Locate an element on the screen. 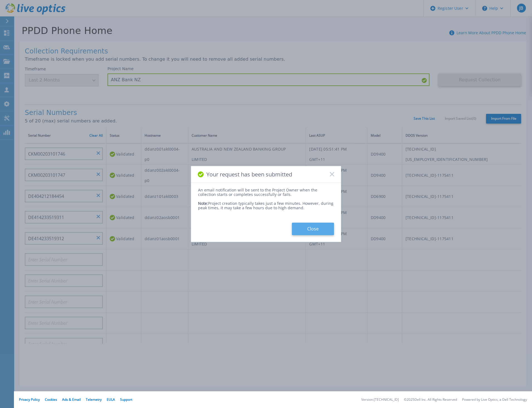  span: Note: is located at coordinates (203, 203).